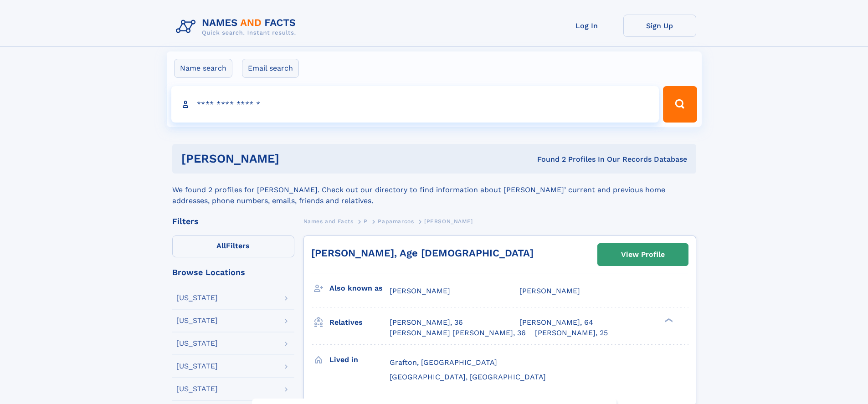 Image resolution: width=868 pixels, height=404 pixels. What do you see at coordinates (548, 160) in the screenshot?
I see `div: Found 2 Profiles In Our Records Database` at bounding box center [548, 160].